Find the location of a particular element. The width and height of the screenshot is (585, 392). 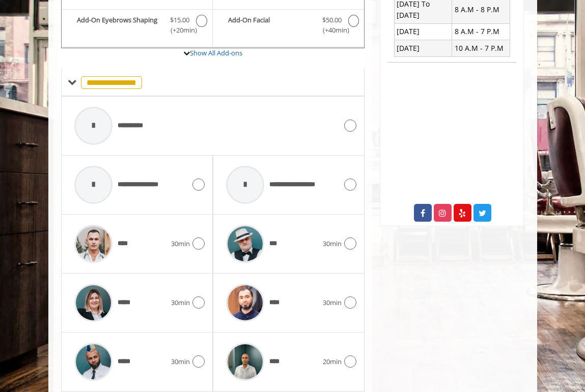

span: 20min is located at coordinates (332, 362).